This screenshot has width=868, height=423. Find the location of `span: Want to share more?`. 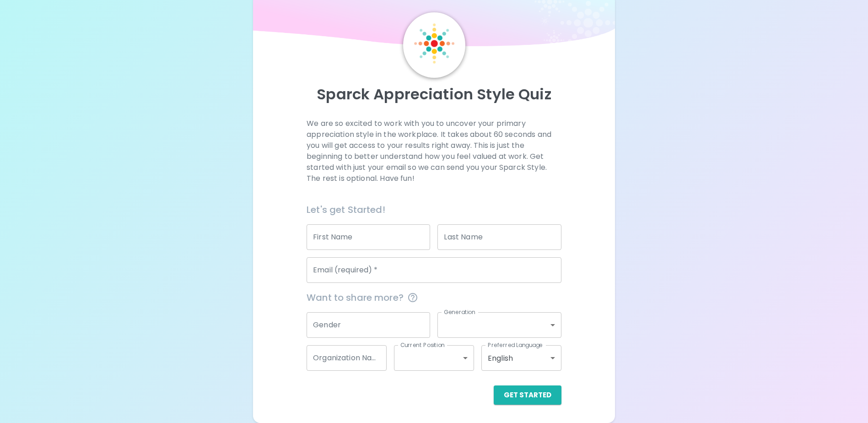

span: Want to share more? is located at coordinates (434, 297).